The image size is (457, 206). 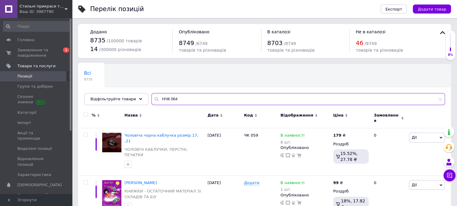 I want to click on a: КНИЖКИ - ОСТАТОЧНИЙ МАТЕРІАЛ ЗІ СКЛАДІВ ТА Б\У, so click(x=164, y=194).